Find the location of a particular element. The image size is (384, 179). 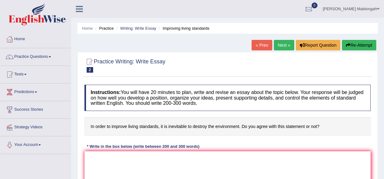

a: Practice Questions is located at coordinates (36, 56).